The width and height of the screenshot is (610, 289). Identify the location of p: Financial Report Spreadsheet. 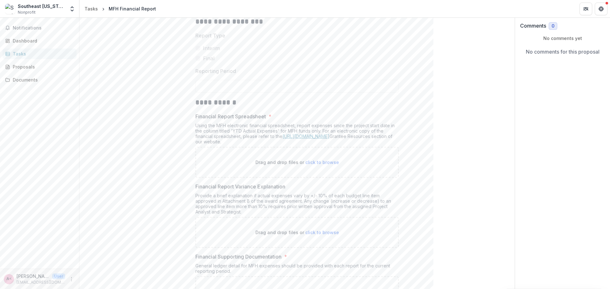
(231, 117).